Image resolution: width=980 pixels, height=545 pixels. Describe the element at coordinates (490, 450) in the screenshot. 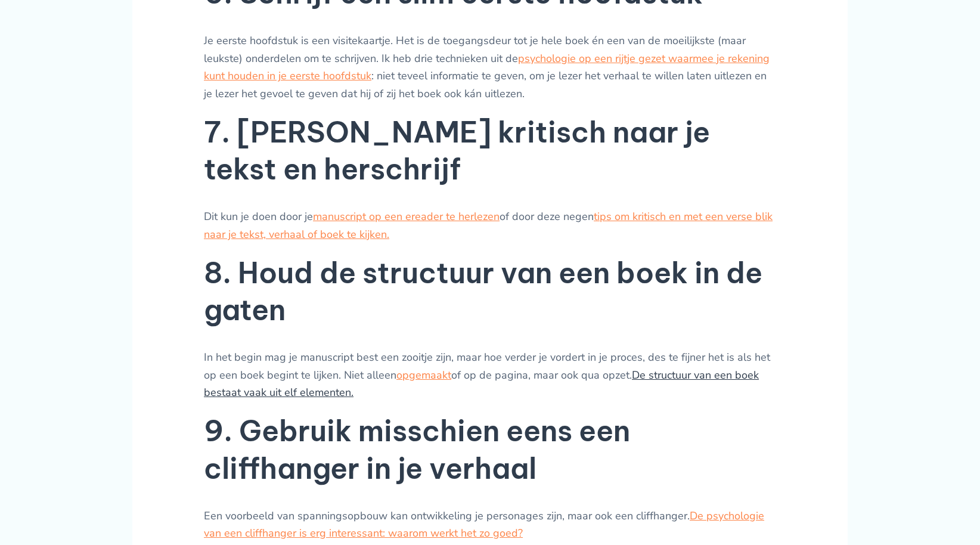

I see `h2: 9. Gebruik misschien eens een cliffhanger in je verhaal` at that location.